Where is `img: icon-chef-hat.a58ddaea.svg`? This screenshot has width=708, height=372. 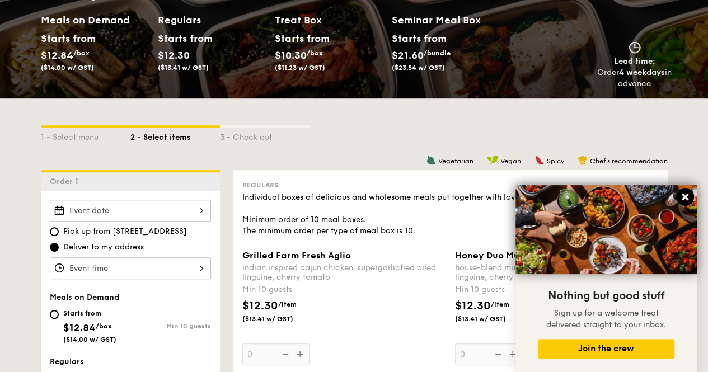 img: icon-chef-hat.a58ddaea.svg is located at coordinates (583, 160).